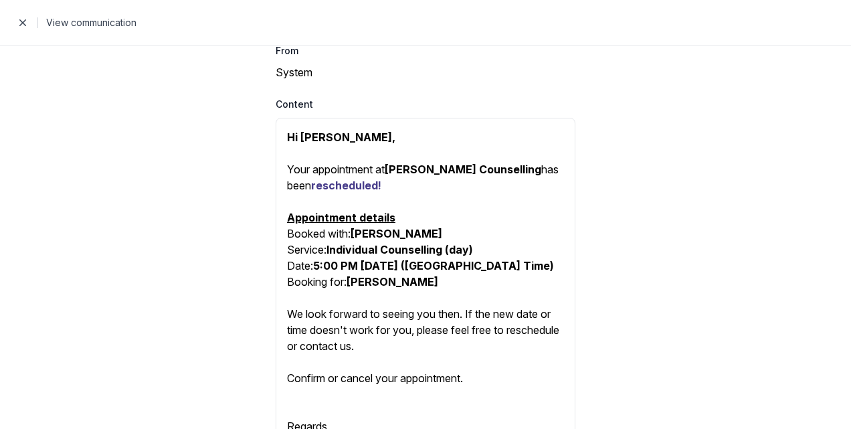 The height and width of the screenshot is (429, 851). What do you see at coordinates (426, 51) in the screenshot?
I see `div: From` at bounding box center [426, 51].